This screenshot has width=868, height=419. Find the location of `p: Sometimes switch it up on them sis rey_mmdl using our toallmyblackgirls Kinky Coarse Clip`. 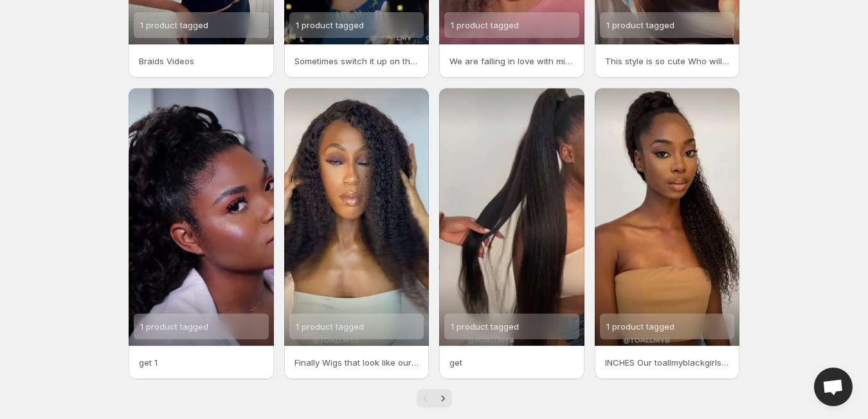

p: Sometimes switch it up on them sis rey_mmdl using our toallmyblackgirls Kinky Coarse Clip is located at coordinates (357, 61).